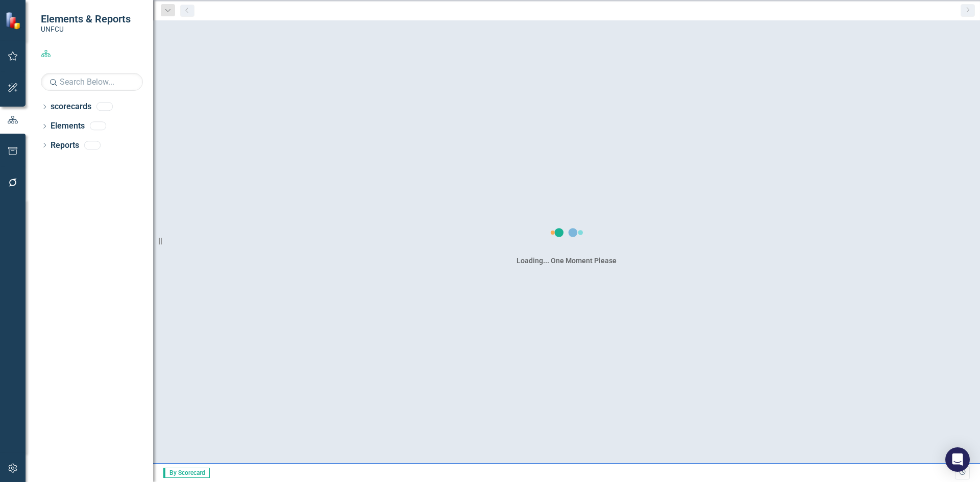 The width and height of the screenshot is (980, 482). What do you see at coordinates (71, 107) in the screenshot?
I see `a: scorecards` at bounding box center [71, 107].